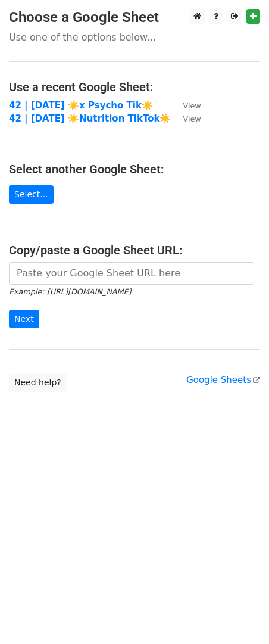 This screenshot has height=644, width=269. I want to click on a: Need help?, so click(38, 382).